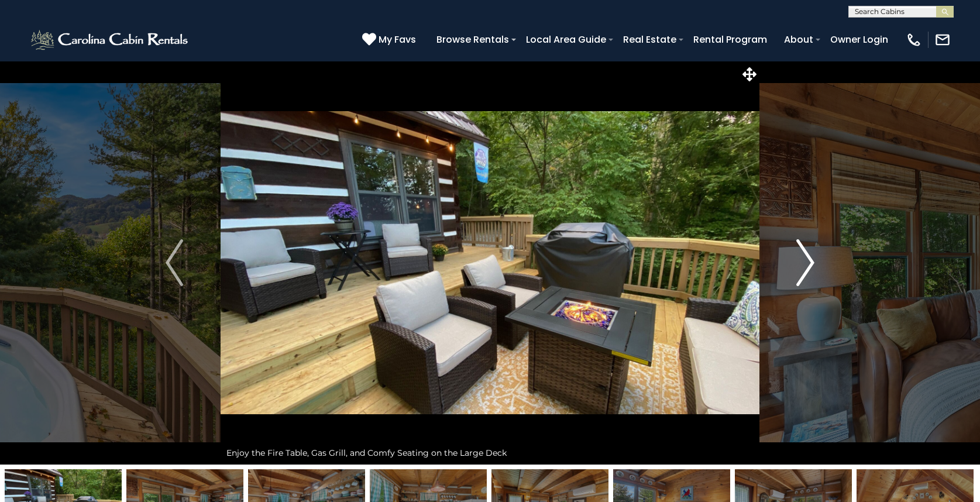 The width and height of the screenshot is (980, 502). What do you see at coordinates (174, 263) in the screenshot?
I see `button: Previous` at bounding box center [174, 263].